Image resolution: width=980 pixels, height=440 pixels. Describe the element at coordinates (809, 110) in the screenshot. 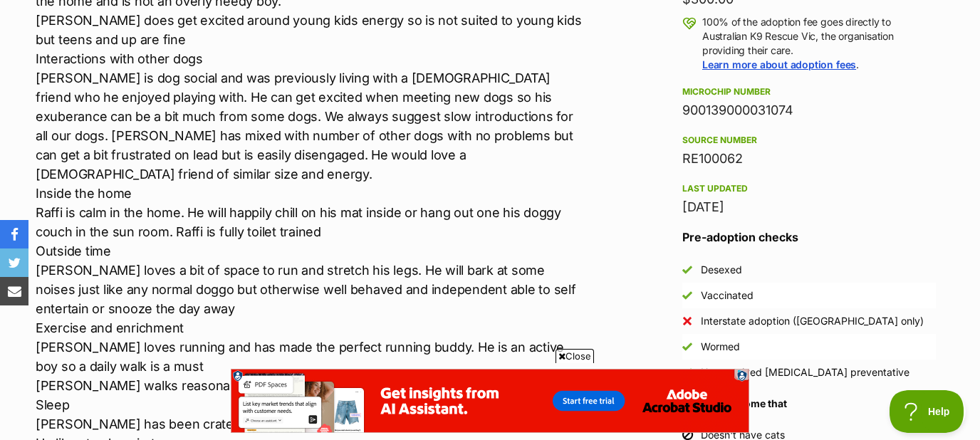

I see `div: 900139000031074` at that location.